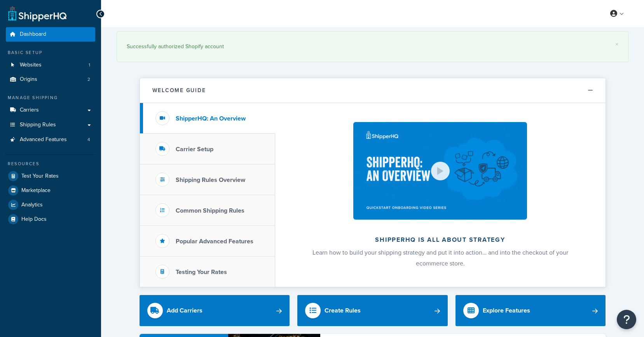 Image resolution: width=644 pixels, height=337 pixels. I want to click on span: Advanced Features, so click(43, 140).